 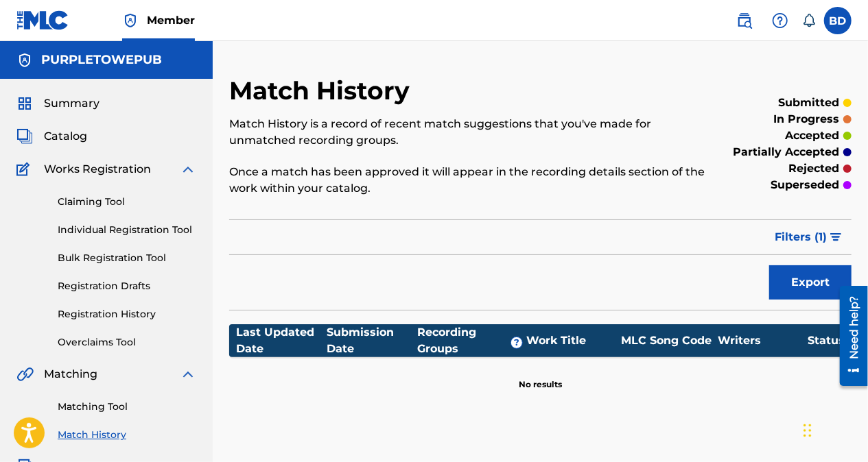 What do you see at coordinates (745, 20) in the screenshot?
I see `a: Public Search` at bounding box center [745, 20].